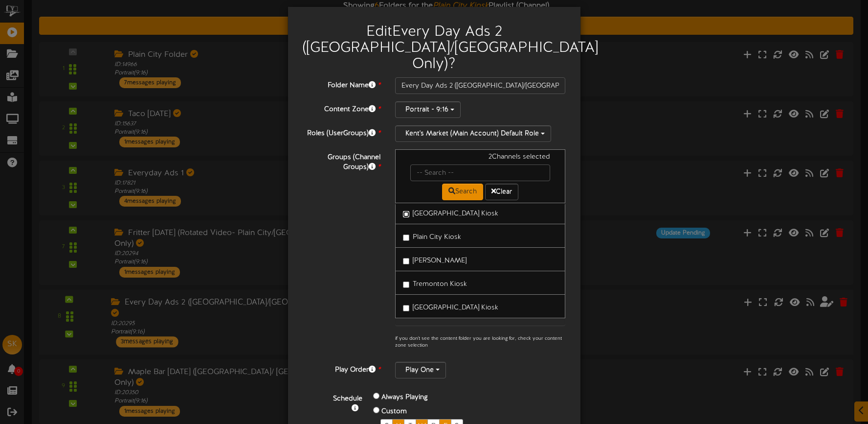  I want to click on input: -- Search --, so click(480, 173).